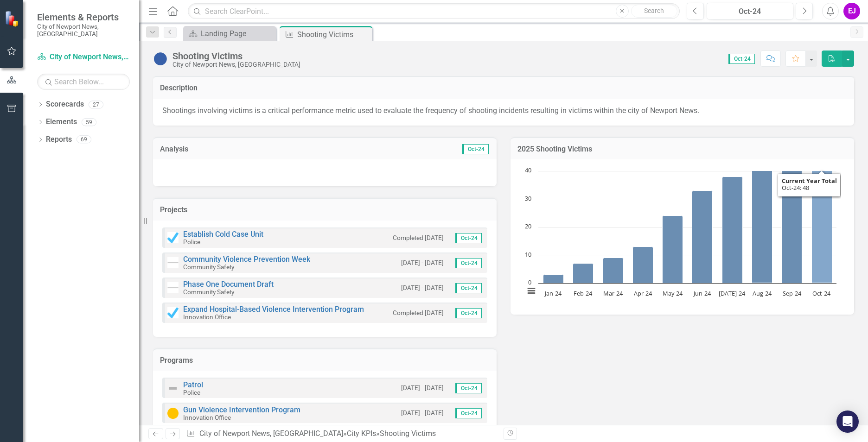 Image resolution: width=868 pixels, height=442 pixels. I want to click on text: 30, so click(528, 198).